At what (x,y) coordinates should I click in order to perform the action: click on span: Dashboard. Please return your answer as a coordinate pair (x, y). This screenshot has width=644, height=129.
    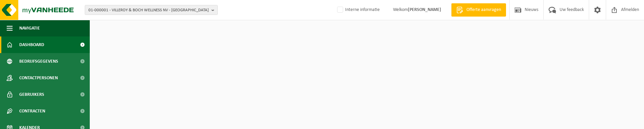
    Looking at the image, I should click on (32, 45).